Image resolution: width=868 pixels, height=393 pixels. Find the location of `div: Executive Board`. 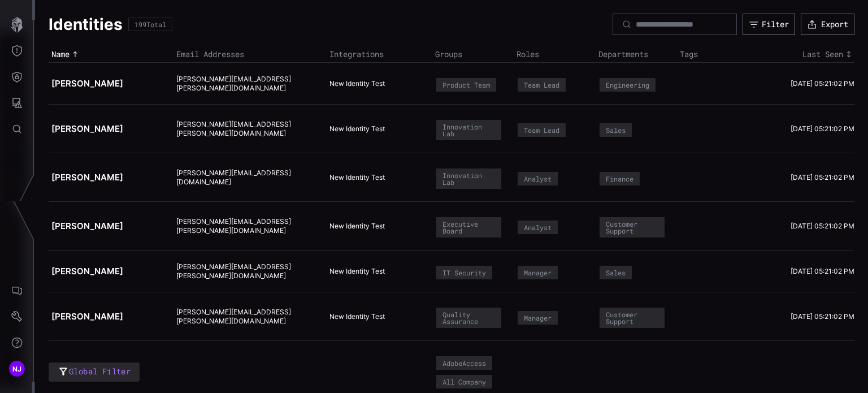

div: Executive Board is located at coordinates (468, 228).